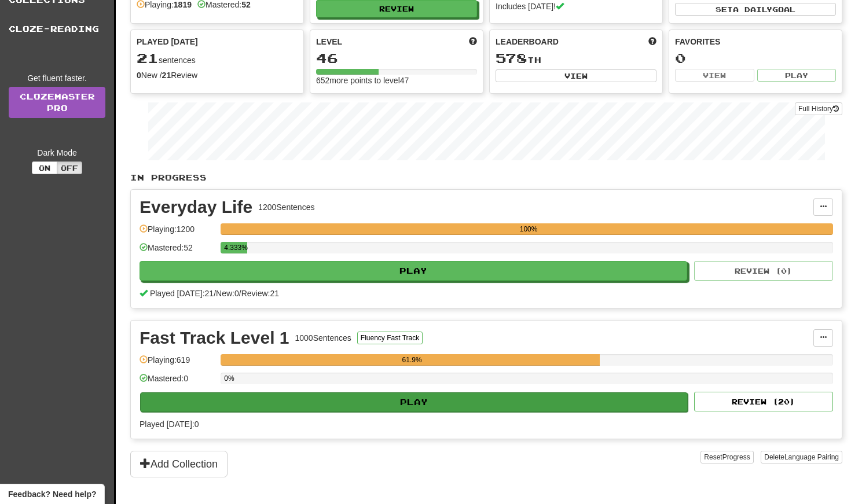  I want to click on div: Get fluent faster., so click(57, 78).